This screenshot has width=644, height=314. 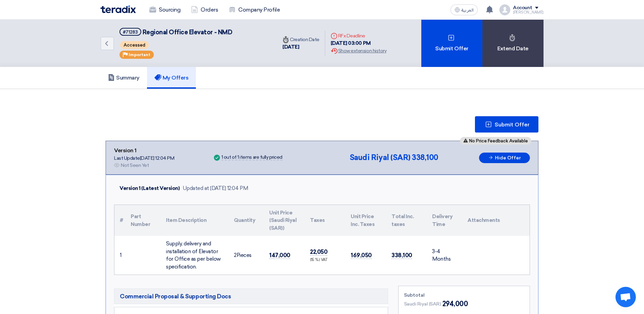 What do you see at coordinates (135, 45) in the screenshot?
I see `span: Accessed` at bounding box center [135, 45].